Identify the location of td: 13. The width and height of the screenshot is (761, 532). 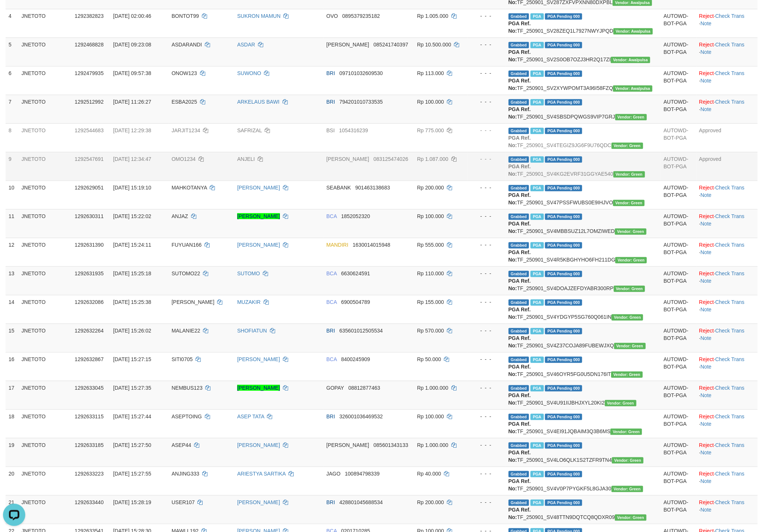
(12, 280).